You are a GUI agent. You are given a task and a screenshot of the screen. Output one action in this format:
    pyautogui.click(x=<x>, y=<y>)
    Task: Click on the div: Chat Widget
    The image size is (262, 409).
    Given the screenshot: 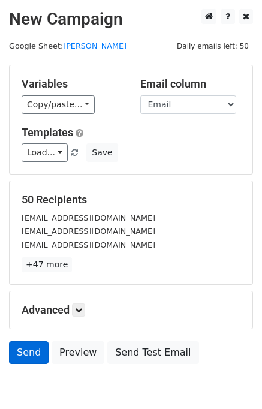 What is the action you would take?
    pyautogui.click(x=232, y=380)
    